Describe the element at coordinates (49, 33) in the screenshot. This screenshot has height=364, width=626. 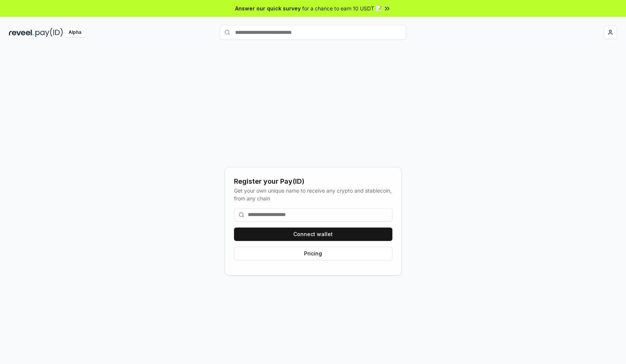
I see `img: pay_id` at that location.